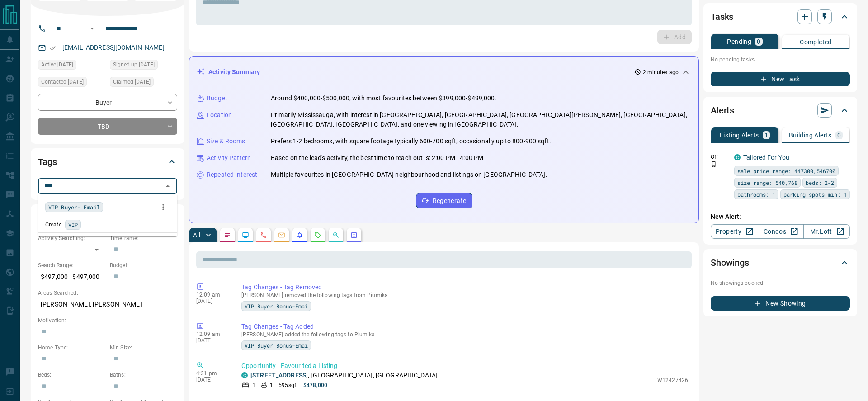 Image resolution: width=868 pixels, height=401 pixels. Describe the element at coordinates (74, 207) in the screenshot. I see `span: VIP Buyer- Email` at that location.